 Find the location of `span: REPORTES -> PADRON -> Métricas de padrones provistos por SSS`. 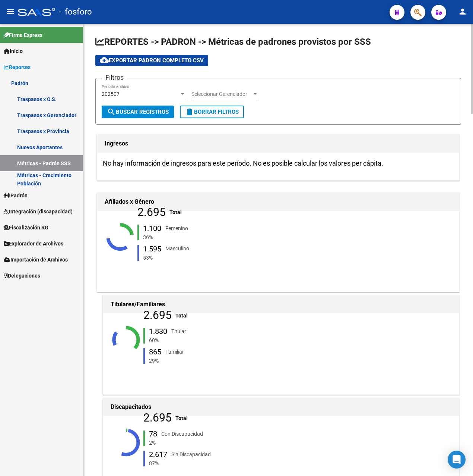

span: REPORTES -> PADRON -> Métricas de padrones provistos por SSS is located at coordinates (233, 42).